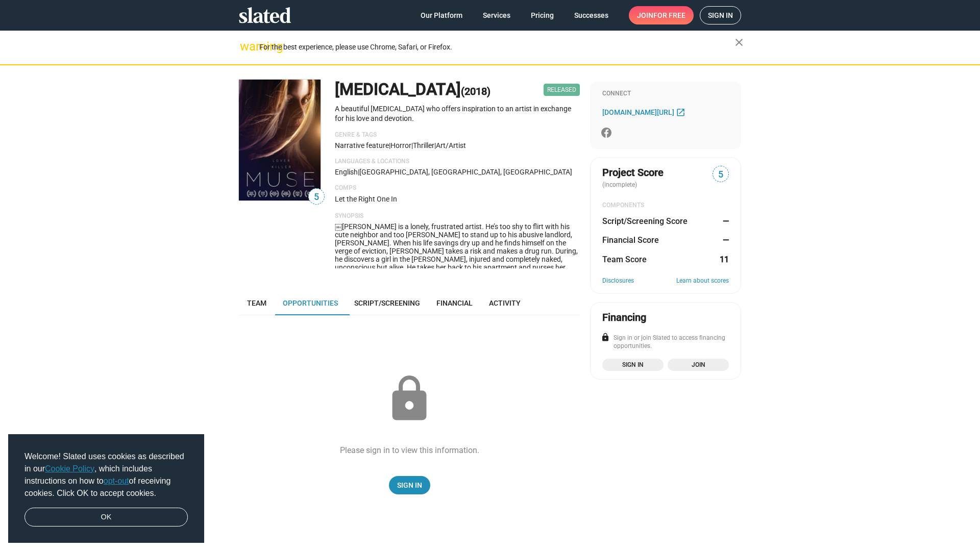 The image size is (980, 551). I want to click on div: Sign in or join Slated to access financing opportunities., so click(665, 343).